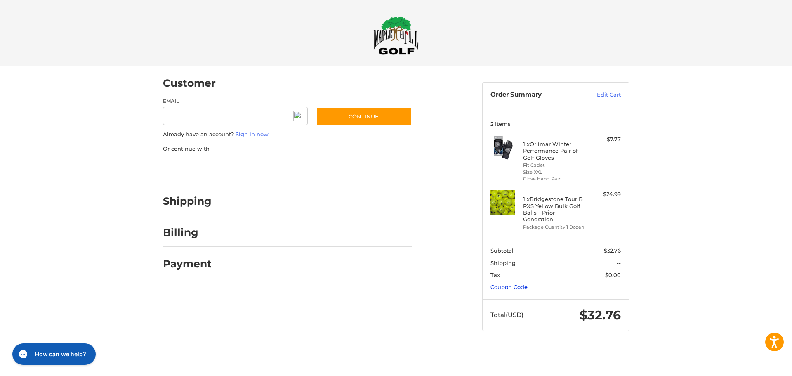 This screenshot has width=792, height=376. Describe the element at coordinates (503, 263) in the screenshot. I see `span: Shipping` at that location.